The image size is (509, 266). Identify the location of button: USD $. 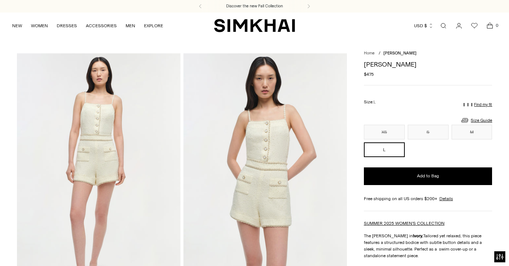
(424, 26).